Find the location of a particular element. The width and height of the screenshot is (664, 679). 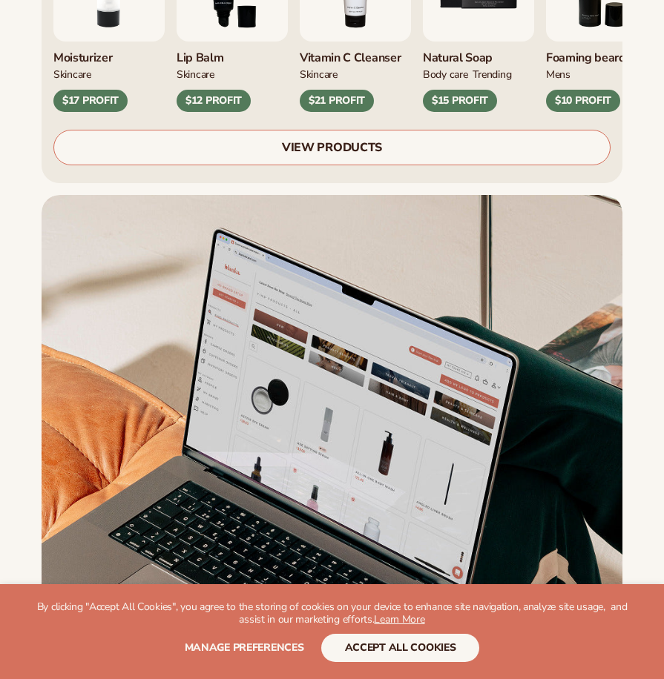

div: $21 PROFIT is located at coordinates (337, 101).